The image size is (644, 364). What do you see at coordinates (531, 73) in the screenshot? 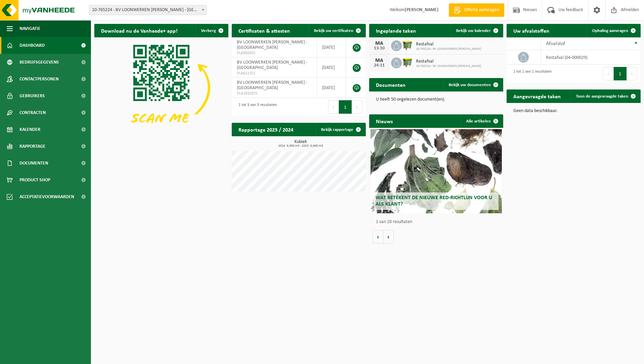
I see `div: 1 tot 1 van 1 resultaten` at bounding box center [531, 73].